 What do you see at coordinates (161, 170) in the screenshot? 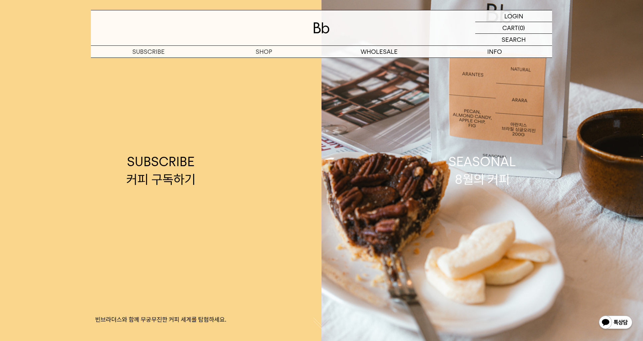
I see `div: SUBSCRIBE 커피 구독하기` at bounding box center [161, 170].